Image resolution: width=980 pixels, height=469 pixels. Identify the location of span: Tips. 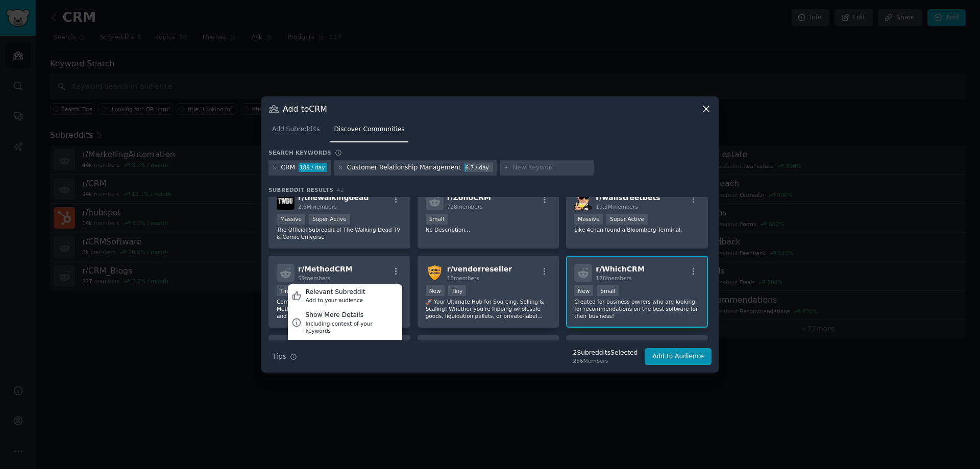
(279, 356).